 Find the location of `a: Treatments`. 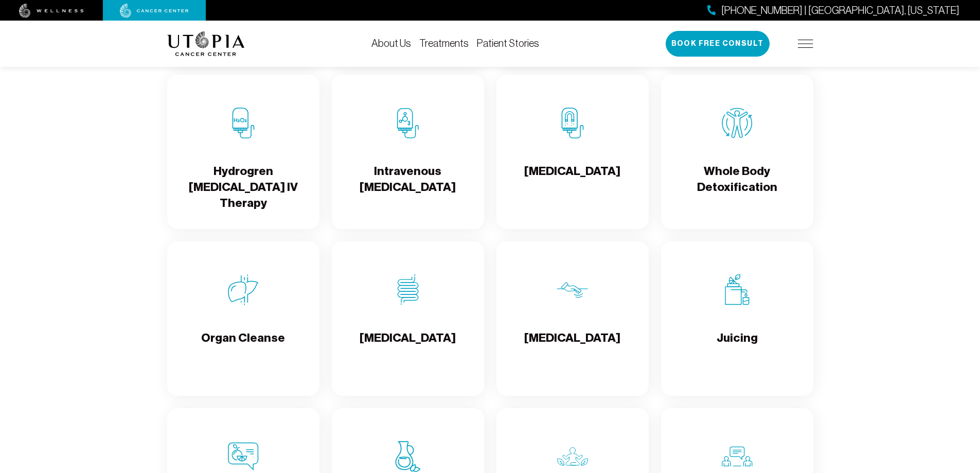

a: Treatments is located at coordinates (444, 43).